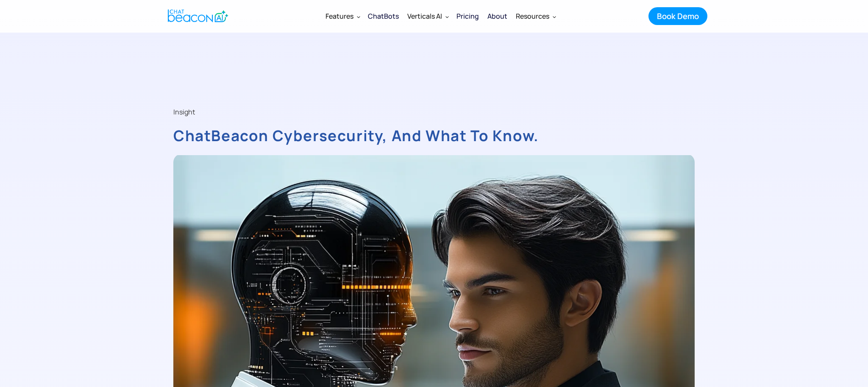  What do you see at coordinates (467, 16) in the screenshot?
I see `a: Pricing` at bounding box center [467, 16].